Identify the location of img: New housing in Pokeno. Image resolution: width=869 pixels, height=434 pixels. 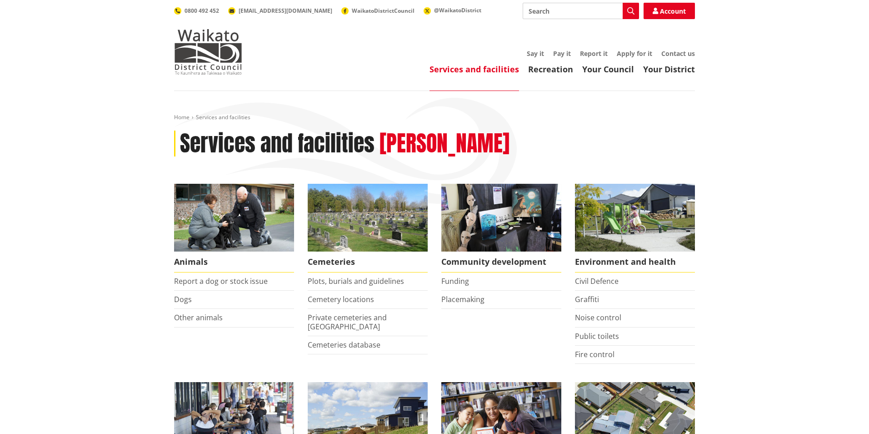
(635, 217).